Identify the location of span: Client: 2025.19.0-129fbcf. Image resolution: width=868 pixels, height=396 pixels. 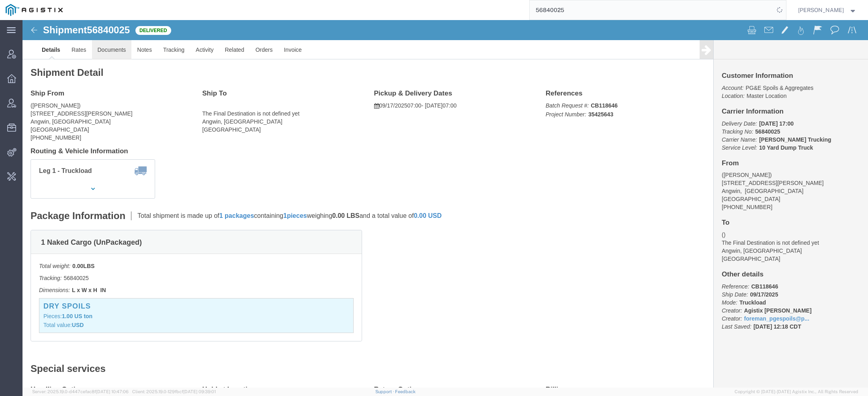
(174, 392).